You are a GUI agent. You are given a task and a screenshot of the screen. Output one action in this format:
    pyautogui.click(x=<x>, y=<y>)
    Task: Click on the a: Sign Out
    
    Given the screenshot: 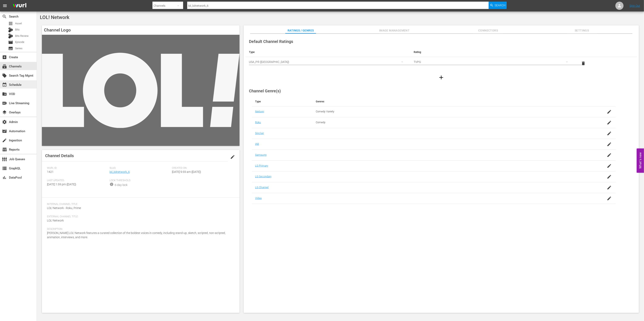 What is the action you would take?
    pyautogui.click(x=635, y=6)
    